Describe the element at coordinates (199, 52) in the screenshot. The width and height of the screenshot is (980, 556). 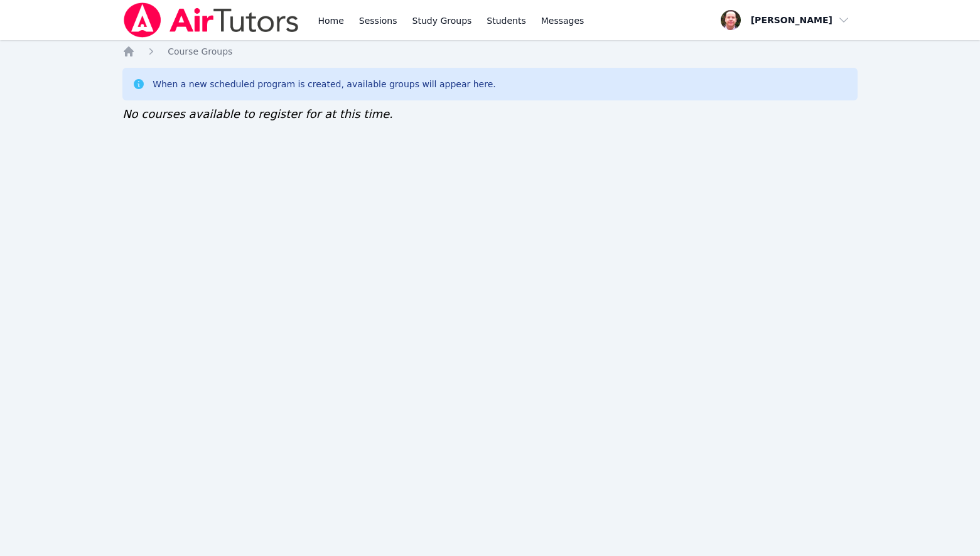
I see `span: Course Groups` at that location.